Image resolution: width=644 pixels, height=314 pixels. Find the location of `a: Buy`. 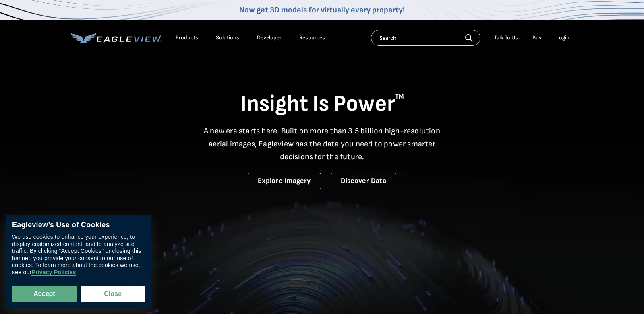

a: Buy is located at coordinates (537, 38).